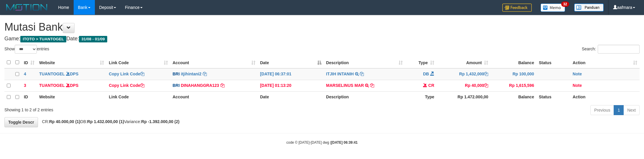 This screenshot has width=644, height=159. What do you see at coordinates (463, 85) in the screenshot?
I see `td: Rp 40,000` at bounding box center [463, 85].